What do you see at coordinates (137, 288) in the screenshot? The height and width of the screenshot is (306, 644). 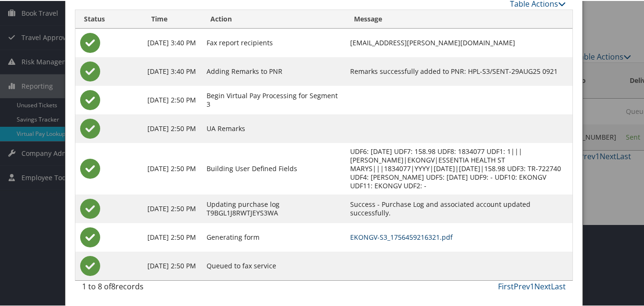 I see `div: 1 to 8 of records` at bounding box center [137, 288].